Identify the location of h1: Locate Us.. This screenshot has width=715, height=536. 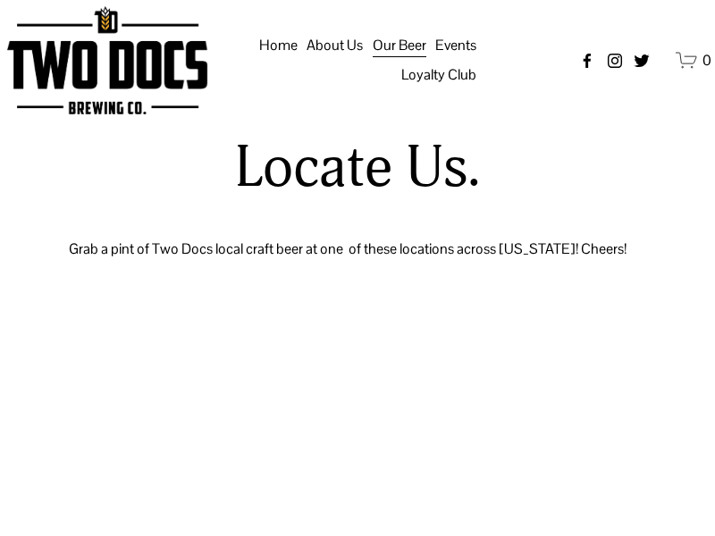
(356, 169).